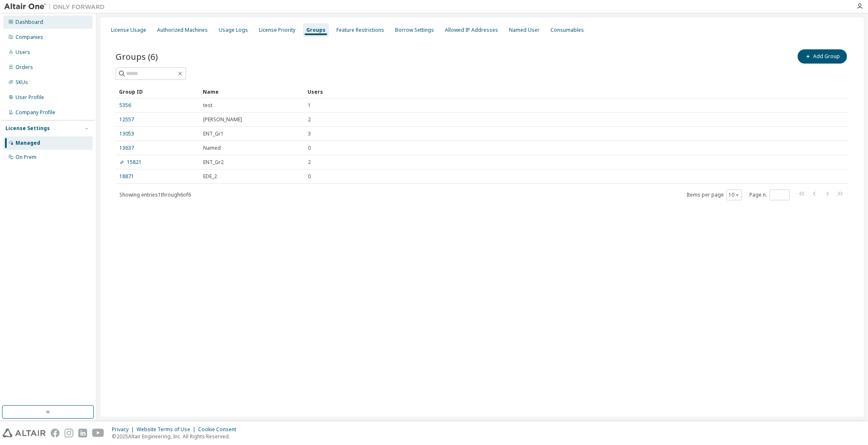 The width and height of the screenshot is (868, 445). What do you see at coordinates (125, 106) in the screenshot?
I see `a: 5356` at bounding box center [125, 106].